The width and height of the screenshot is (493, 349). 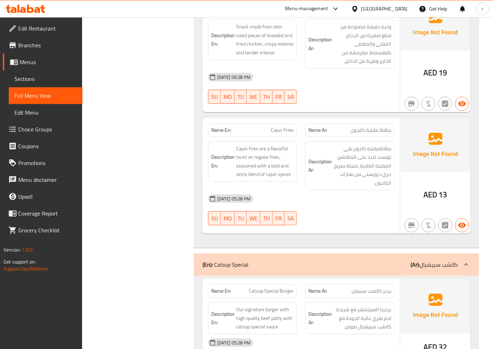 What do you see at coordinates (42, 62) in the screenshot?
I see `a: Menus` at bounding box center [42, 62].